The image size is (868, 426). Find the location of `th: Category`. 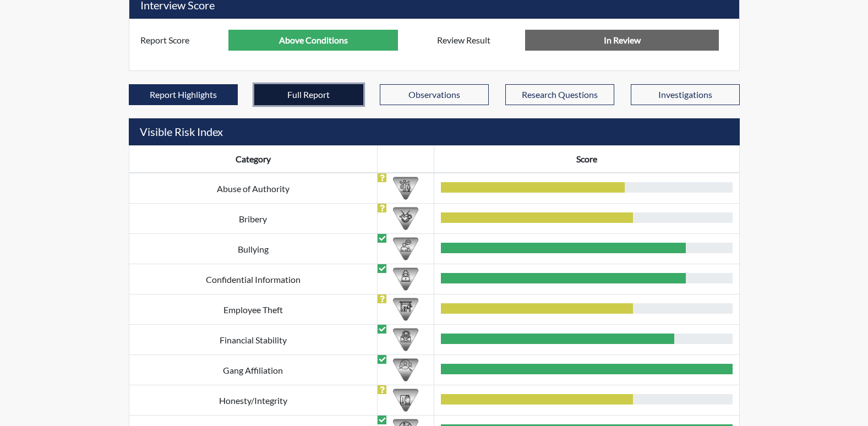

th: Category is located at coordinates (253, 160).